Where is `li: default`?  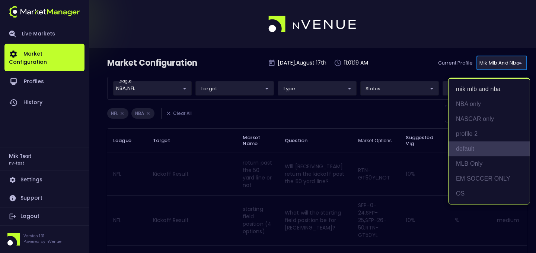 li: default is located at coordinates (490, 149).